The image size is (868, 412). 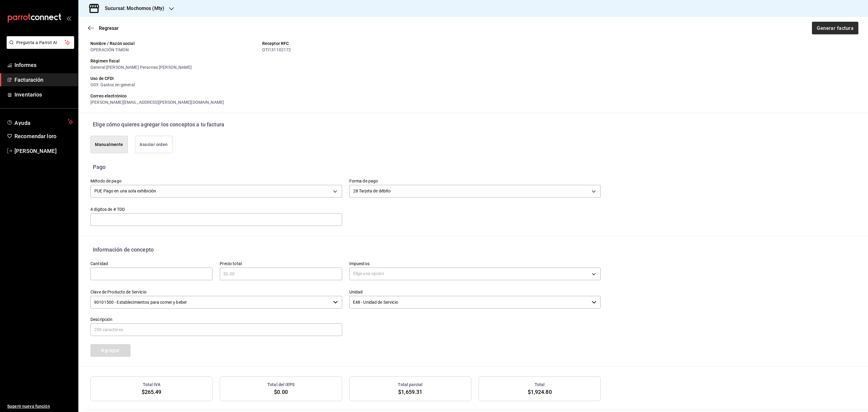 What do you see at coordinates (152, 384) in the screenshot?
I see `font: Total IVA` at bounding box center [152, 384].